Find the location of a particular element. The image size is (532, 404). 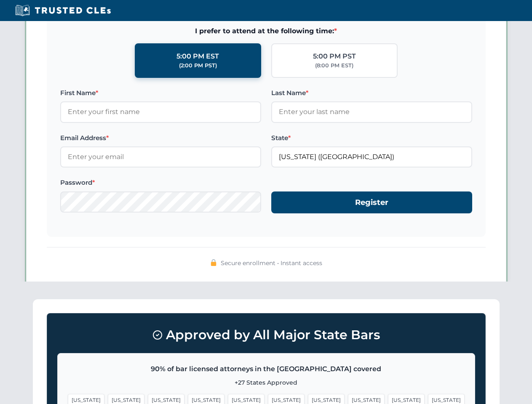

div: (8:00 PM EST) is located at coordinates (334, 66).